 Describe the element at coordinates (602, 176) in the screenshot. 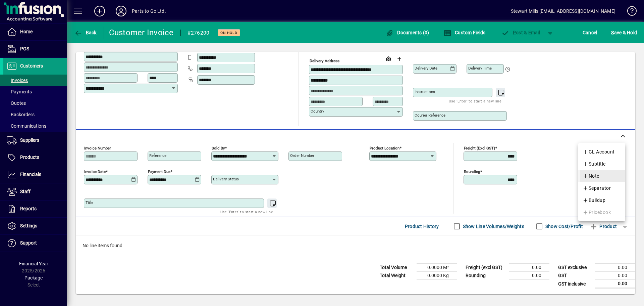

I see `button: Note` at that location.